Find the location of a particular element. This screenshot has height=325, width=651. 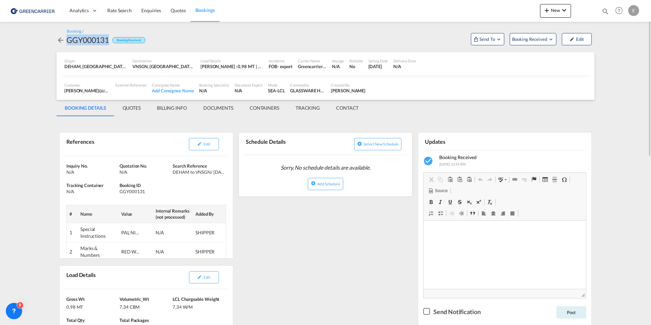

a: Unlink is located at coordinates (524, 179).